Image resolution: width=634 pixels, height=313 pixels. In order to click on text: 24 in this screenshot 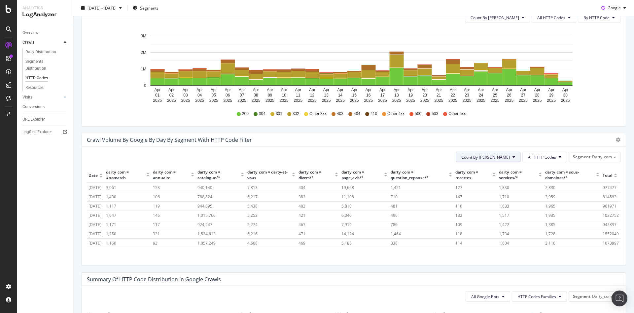, I will do `click(481, 95)`.